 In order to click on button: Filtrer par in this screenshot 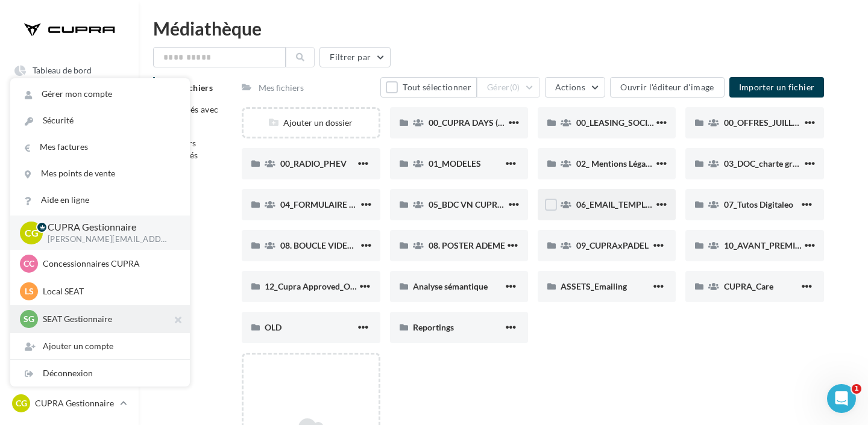, I will do `click(355, 57)`.